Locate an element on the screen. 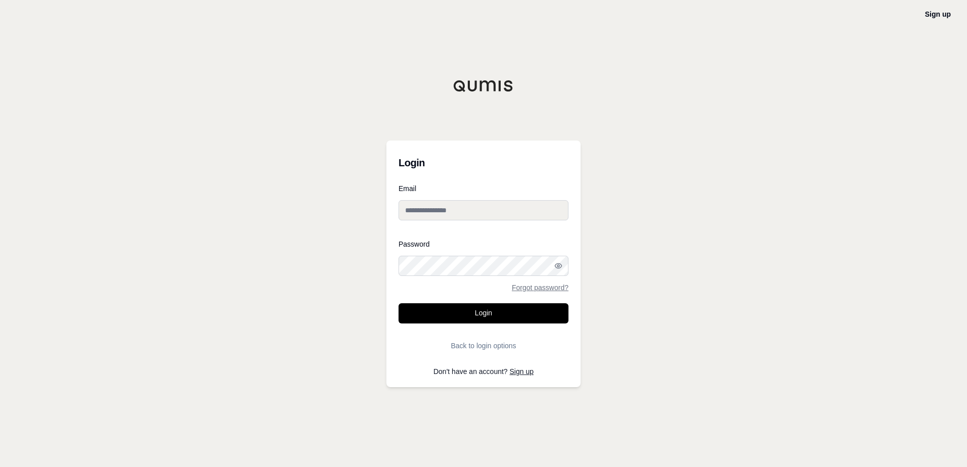 Image resolution: width=967 pixels, height=467 pixels. a: Forgot password? is located at coordinates (540, 288).